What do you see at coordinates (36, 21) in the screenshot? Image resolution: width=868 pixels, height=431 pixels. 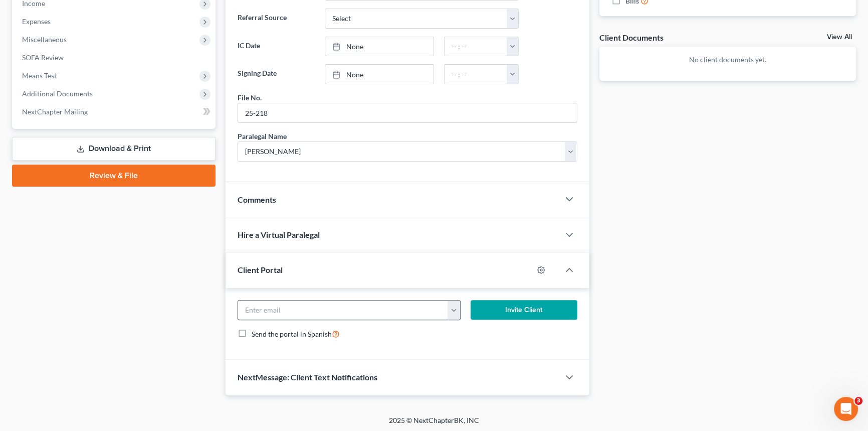 I see `span: Expenses` at bounding box center [36, 21].